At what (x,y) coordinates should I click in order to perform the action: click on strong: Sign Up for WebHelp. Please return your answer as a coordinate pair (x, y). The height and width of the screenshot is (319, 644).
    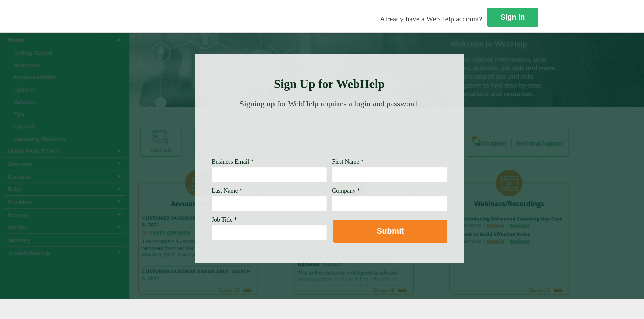
    Looking at the image, I should click on (329, 84).